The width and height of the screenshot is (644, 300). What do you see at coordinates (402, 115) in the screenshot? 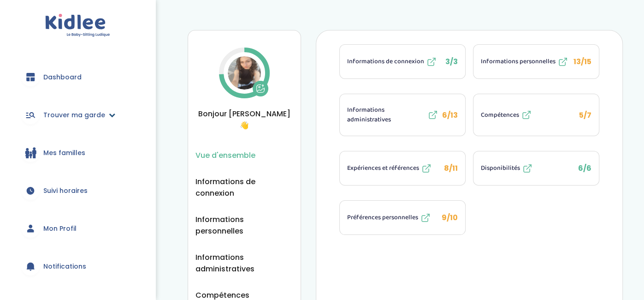
I see `button: Informations administratives 6/13` at bounding box center [402, 115].